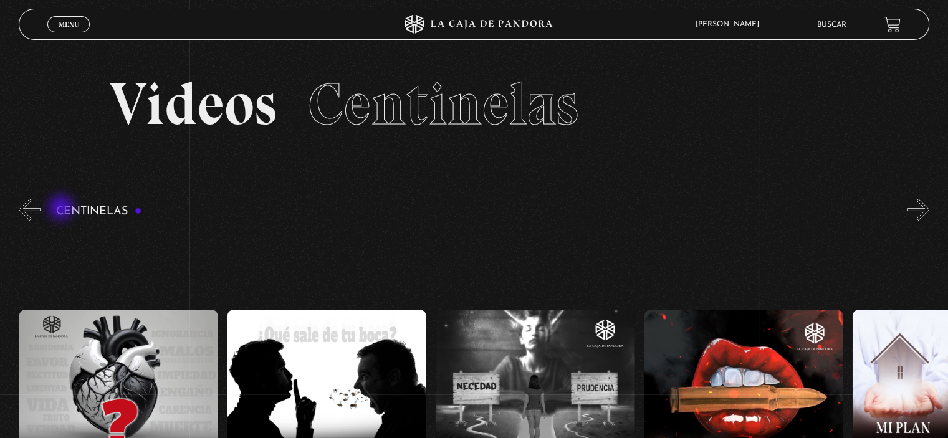 Image resolution: width=948 pixels, height=438 pixels. What do you see at coordinates (69, 24) in the screenshot?
I see `span: Menu` at bounding box center [69, 24].